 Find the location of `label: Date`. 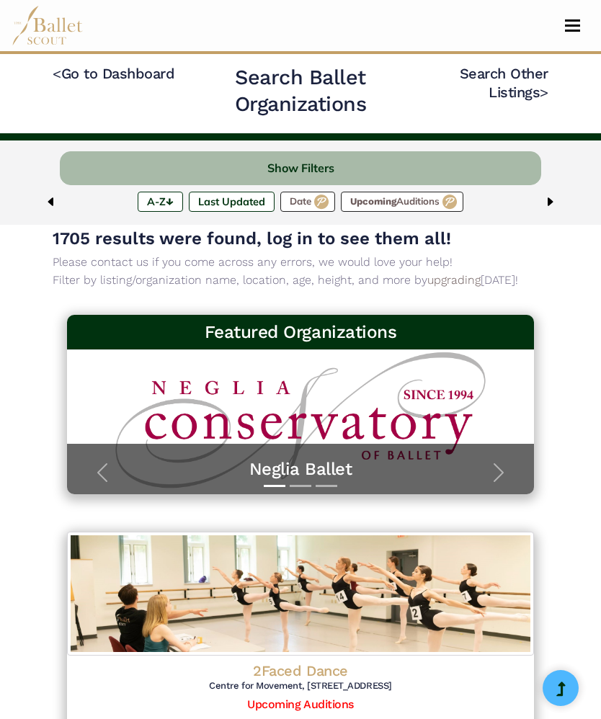

label: Date is located at coordinates (308, 202).